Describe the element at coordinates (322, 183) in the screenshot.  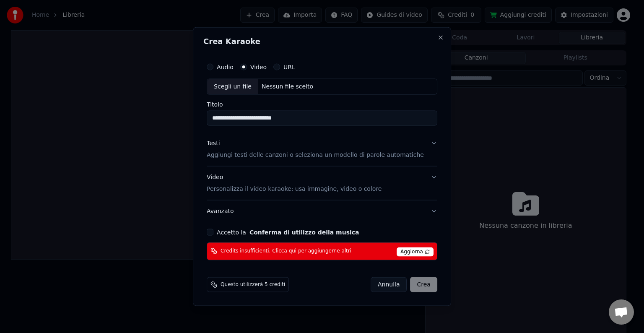
I see `button: VideoPersonalizza il video karaoke: usa immagine, video o colore` at that location.